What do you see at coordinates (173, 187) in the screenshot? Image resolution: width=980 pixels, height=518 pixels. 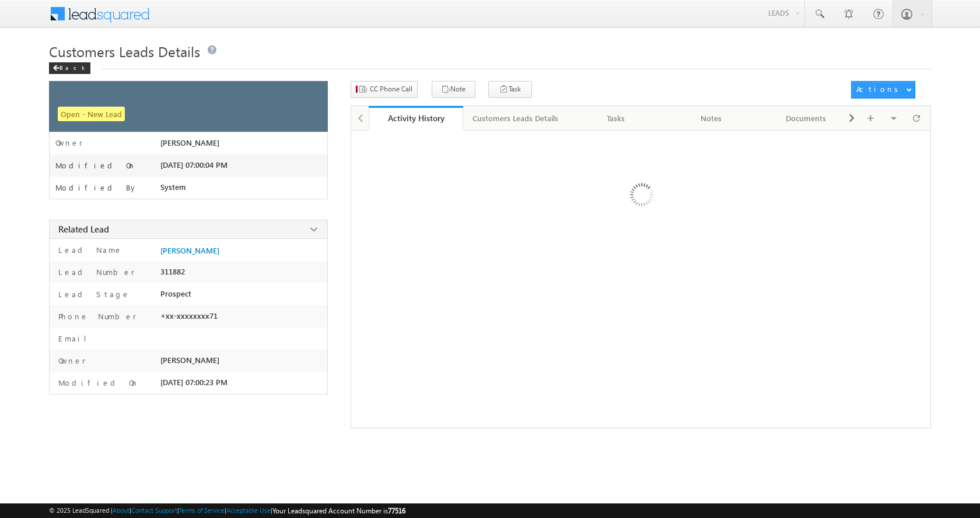 I see `span: System` at bounding box center [173, 187].